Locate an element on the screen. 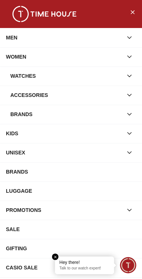  div: GIFTING is located at coordinates (71, 249).